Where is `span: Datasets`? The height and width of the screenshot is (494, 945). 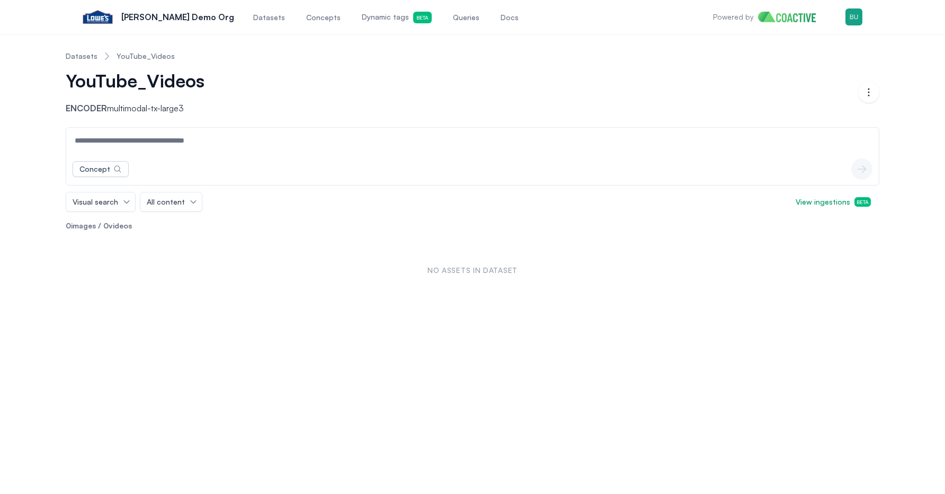
span: Datasets is located at coordinates (269, 17).